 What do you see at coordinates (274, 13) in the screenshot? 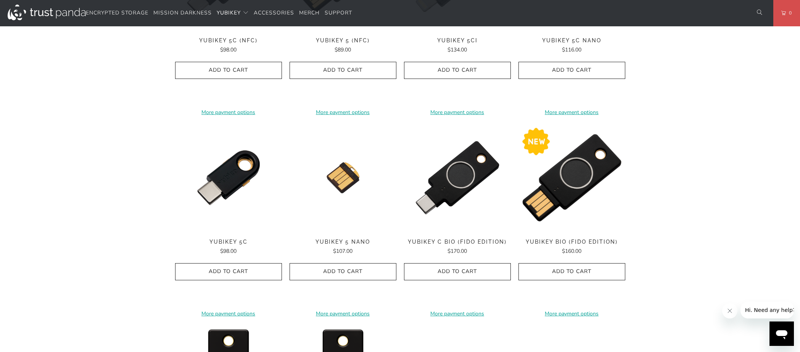
I see `a: Accessories` at bounding box center [274, 13].